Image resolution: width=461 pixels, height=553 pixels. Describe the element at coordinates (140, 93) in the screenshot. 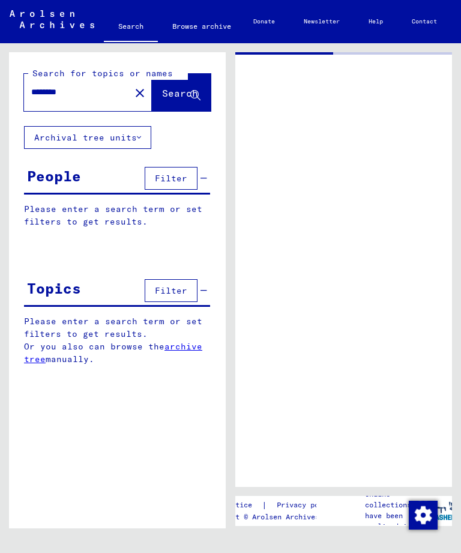

I see `mat-icon: close` at that location.